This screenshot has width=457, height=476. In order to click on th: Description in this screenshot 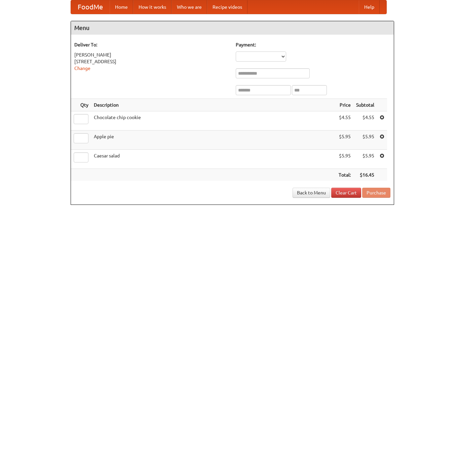, I will do `click(214, 105)`.